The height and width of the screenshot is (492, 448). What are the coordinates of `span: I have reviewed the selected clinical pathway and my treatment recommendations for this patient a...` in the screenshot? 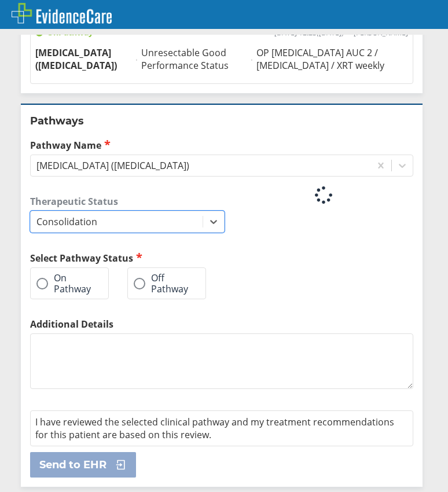 It's located at (215, 429).